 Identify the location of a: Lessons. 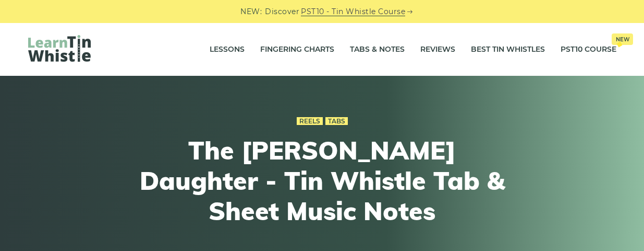
(227, 50).